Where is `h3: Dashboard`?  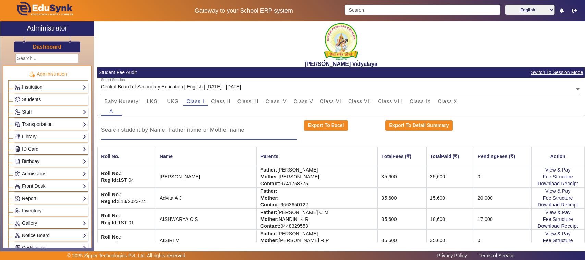
h3: Dashboard is located at coordinates (47, 47).